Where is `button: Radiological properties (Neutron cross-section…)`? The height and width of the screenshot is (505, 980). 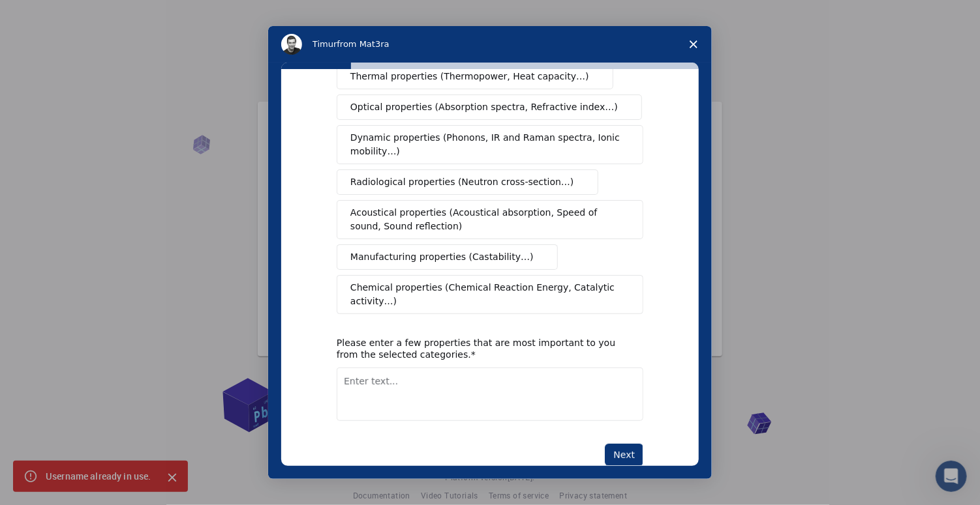
button: Radiological properties (Neutron cross-section…) is located at coordinates (467, 182).